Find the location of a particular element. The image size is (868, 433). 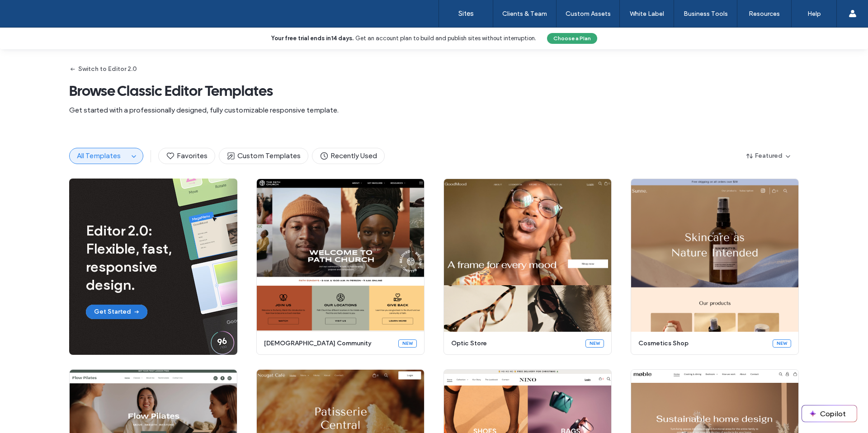

button: Favorites is located at coordinates (187, 156).